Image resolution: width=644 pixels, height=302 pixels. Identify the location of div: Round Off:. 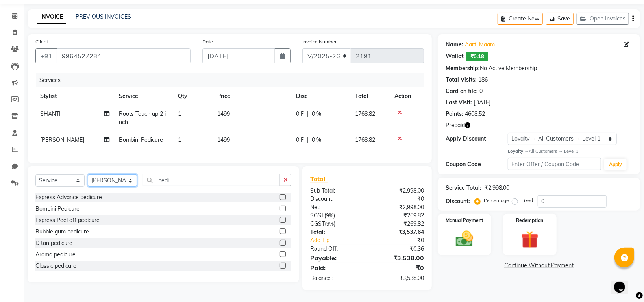
(335, 249).